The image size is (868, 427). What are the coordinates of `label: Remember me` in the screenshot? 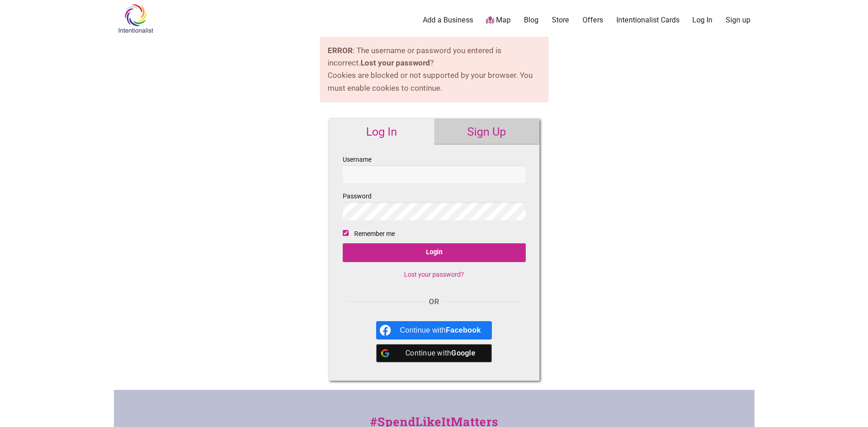 It's located at (375, 233).